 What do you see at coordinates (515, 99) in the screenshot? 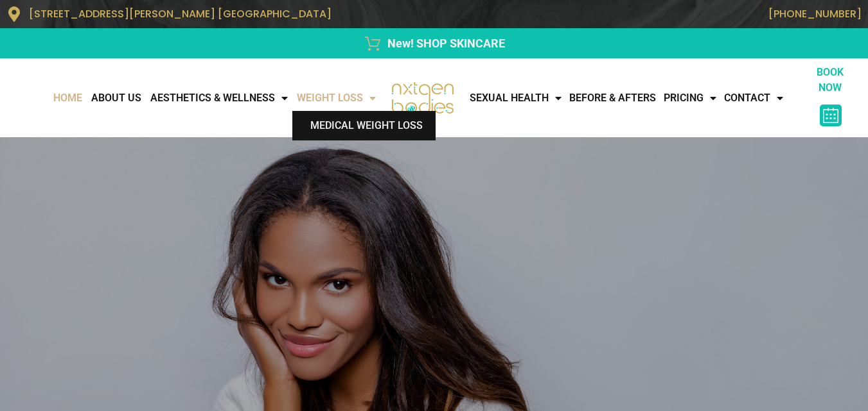
I see `a: Sexual Health` at bounding box center [515, 99].